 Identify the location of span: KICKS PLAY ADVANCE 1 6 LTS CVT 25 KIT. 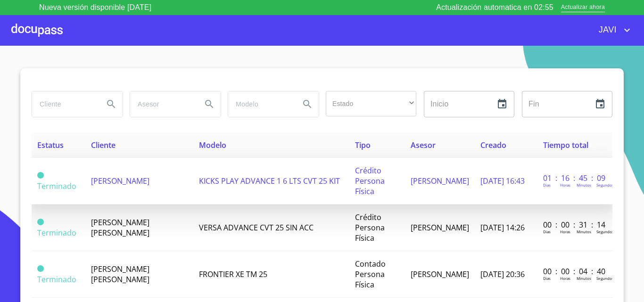
(269, 181).